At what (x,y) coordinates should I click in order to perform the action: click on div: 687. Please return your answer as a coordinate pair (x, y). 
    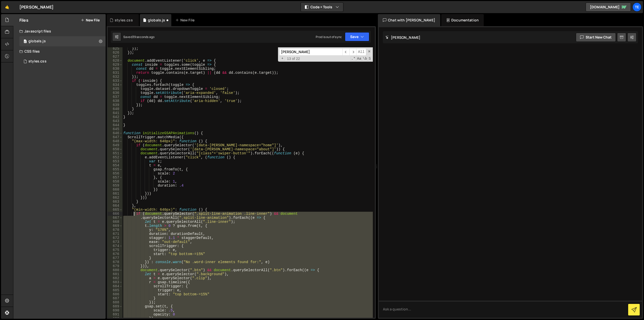
    Looking at the image, I should click on (115, 299).